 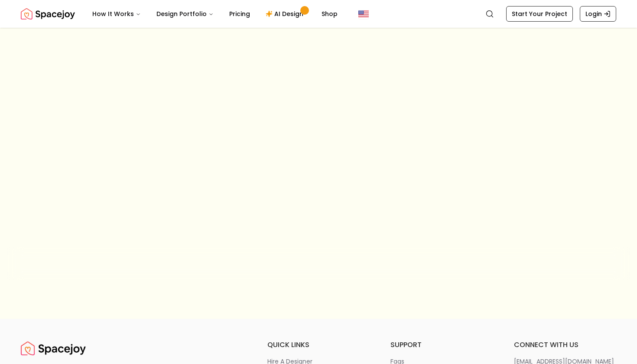 I want to click on h6: support, so click(x=441, y=345).